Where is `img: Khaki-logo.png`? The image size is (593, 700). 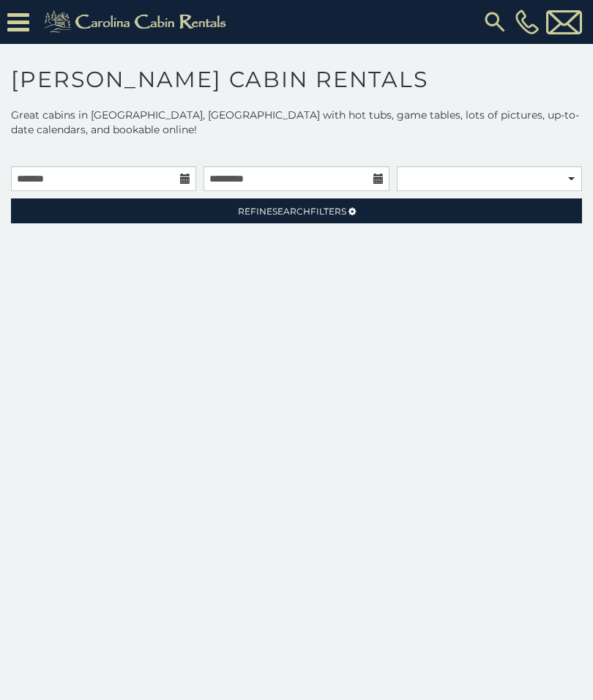
img: Khaki-logo.png is located at coordinates (138, 22).